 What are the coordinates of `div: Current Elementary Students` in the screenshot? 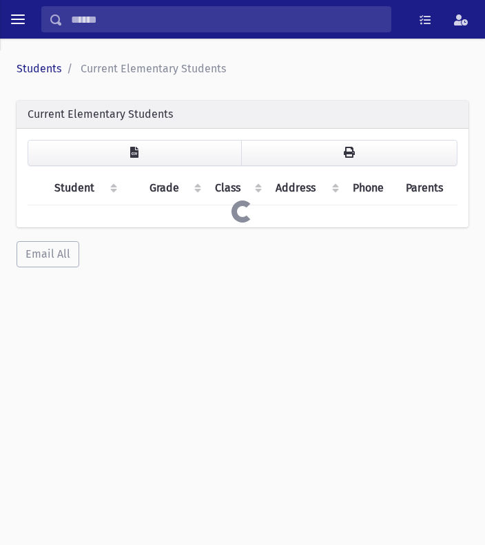 It's located at (243, 114).